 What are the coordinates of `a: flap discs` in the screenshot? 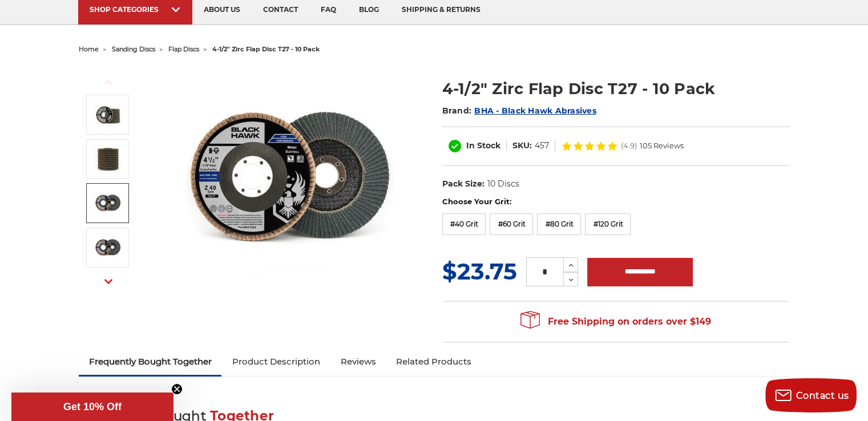 It's located at (184, 49).